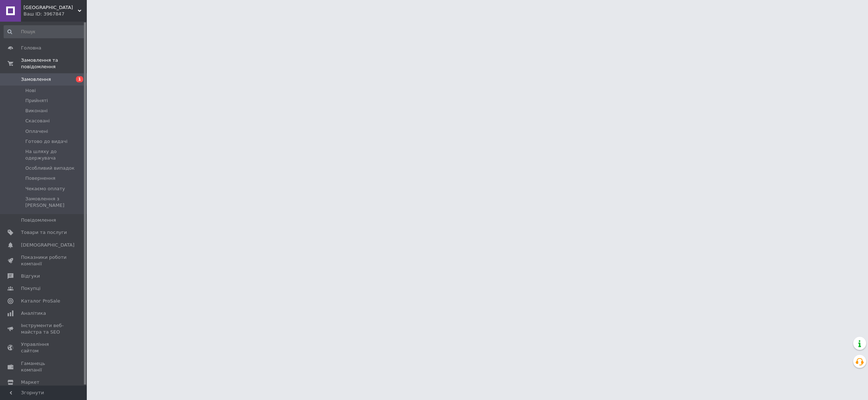 The width and height of the screenshot is (868, 400). Describe the element at coordinates (37, 132) in the screenshot. I see `span: Оплачені` at that location.